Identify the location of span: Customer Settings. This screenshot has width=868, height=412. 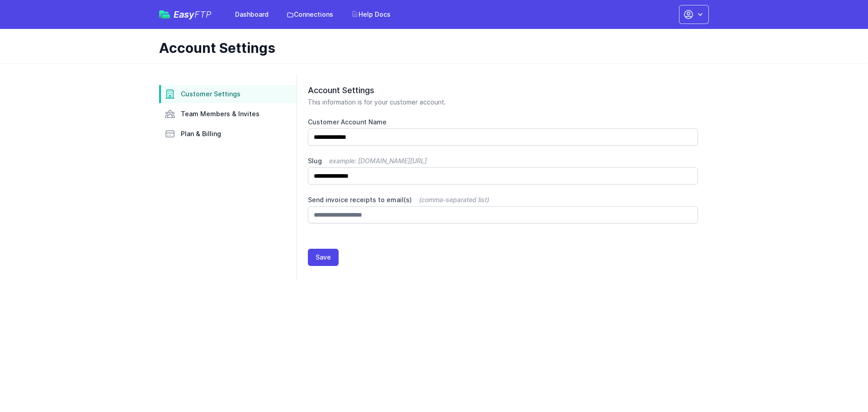
(211, 94).